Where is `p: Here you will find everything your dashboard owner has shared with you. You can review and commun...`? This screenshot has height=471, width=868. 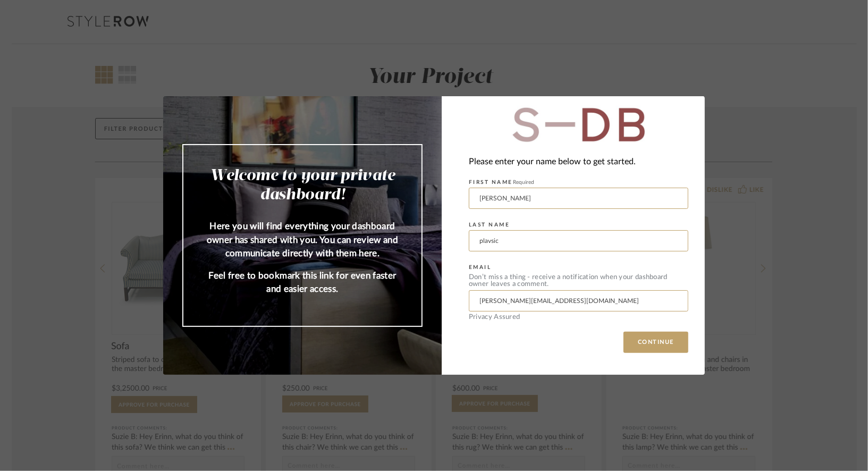
p: Here you will find everything your dashboard owner has shared with you. You can review and commun... is located at coordinates (302, 240).